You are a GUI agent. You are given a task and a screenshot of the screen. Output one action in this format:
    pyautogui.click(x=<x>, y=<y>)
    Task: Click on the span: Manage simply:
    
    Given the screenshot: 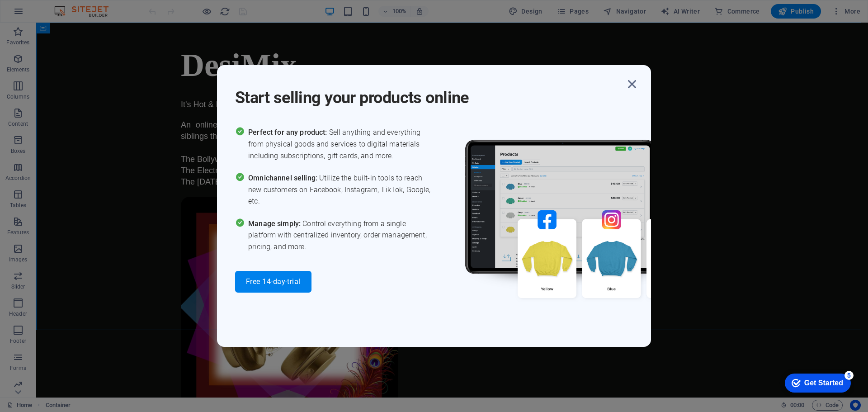 What is the action you would take?
    pyautogui.click(x=275, y=223)
    